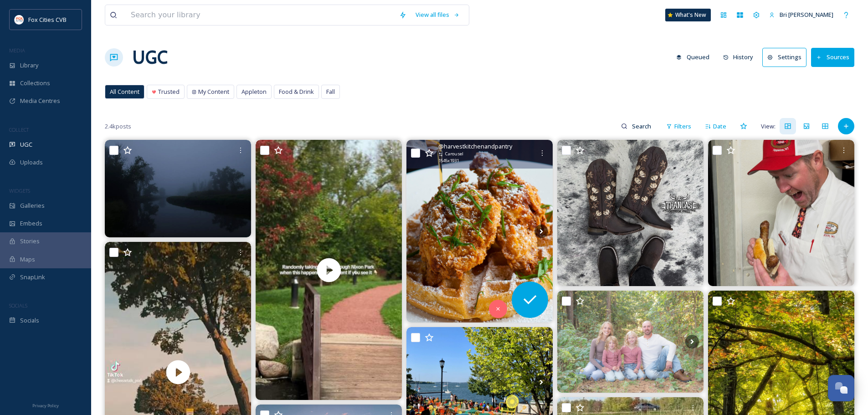 The image size is (868, 415). What do you see at coordinates (18, 305) in the screenshot?
I see `span: SOCIALS` at bounding box center [18, 305].